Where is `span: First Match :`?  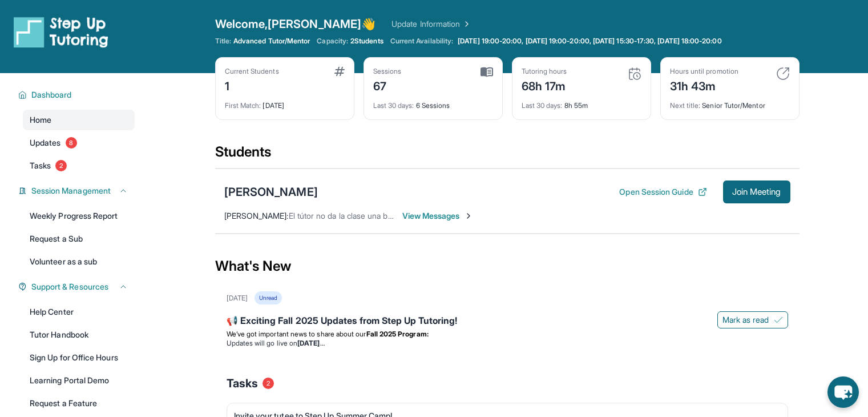 span: First Match : is located at coordinates (243, 105).